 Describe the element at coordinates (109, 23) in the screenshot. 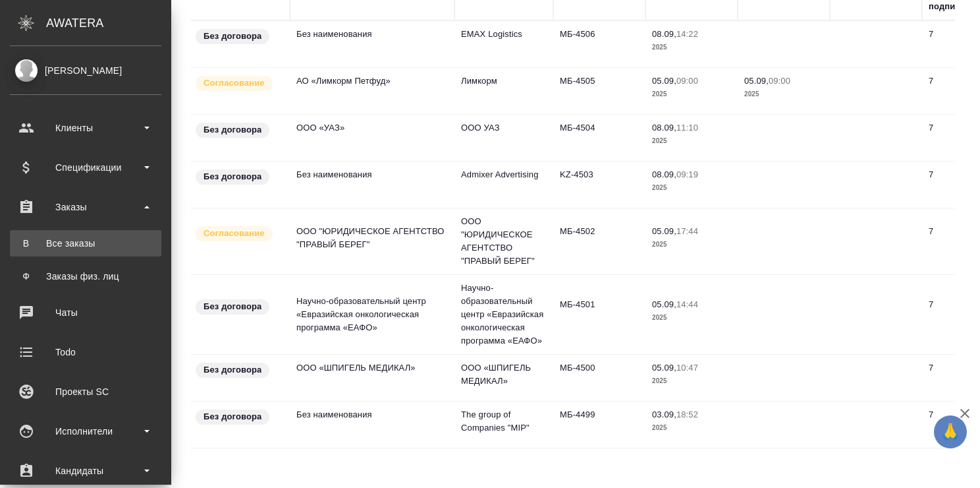

I see `div: AWATERA` at that location.